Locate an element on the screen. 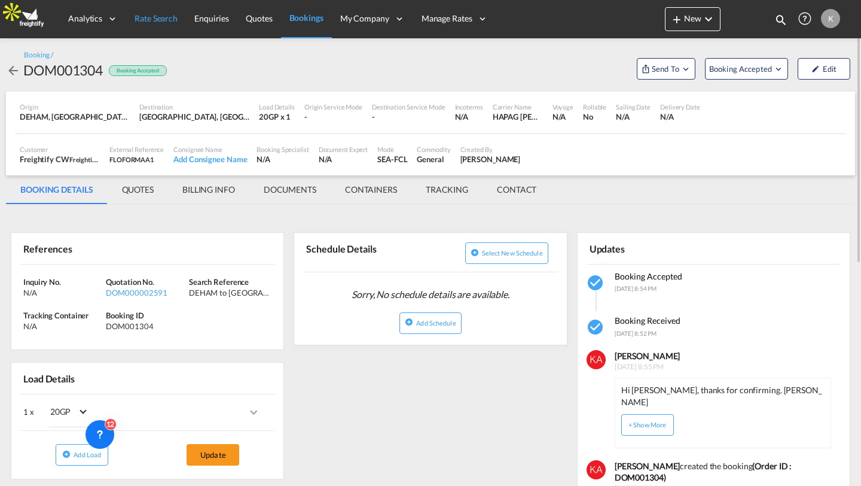 This screenshot has width=861, height=486. div: Delivery Date is located at coordinates (680, 106).